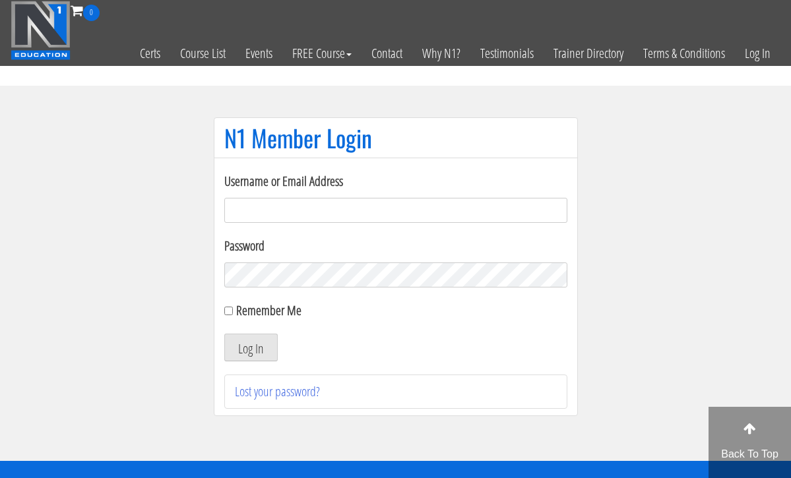 The image size is (791, 478). Describe the element at coordinates (150, 53) in the screenshot. I see `a: Certs` at that location.